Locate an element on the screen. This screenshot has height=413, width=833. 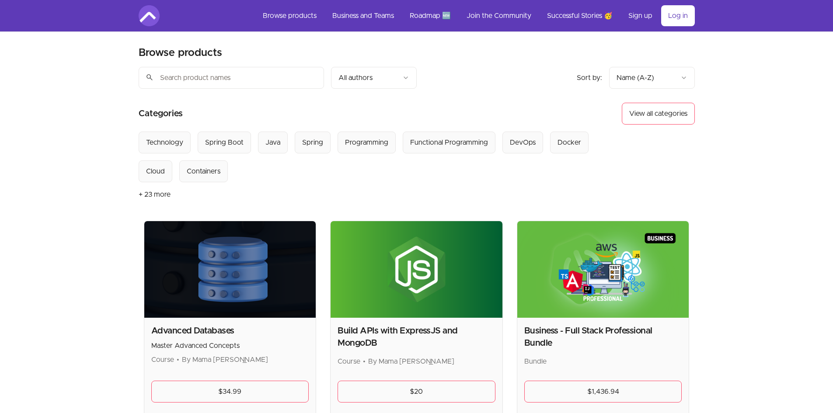
span: search is located at coordinates (150, 77).